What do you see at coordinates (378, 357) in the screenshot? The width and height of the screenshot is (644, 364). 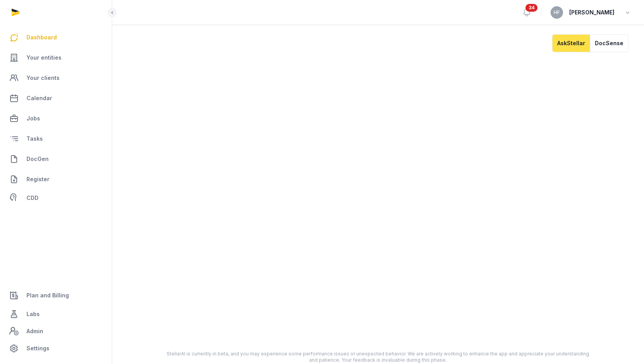 I see `div: StellarAI is currently in beta, and you may experience some performance issues or unexpected beha...` at bounding box center [378, 357].